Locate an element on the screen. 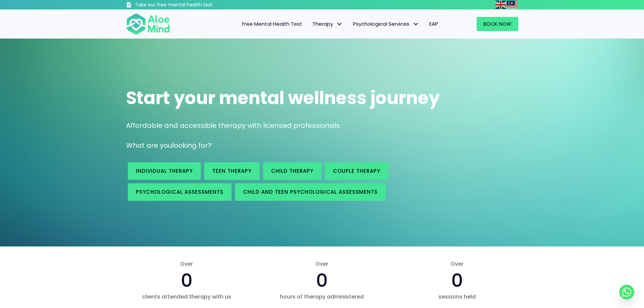 This screenshot has width=644, height=308. a: Whatsapp is located at coordinates (626, 292).